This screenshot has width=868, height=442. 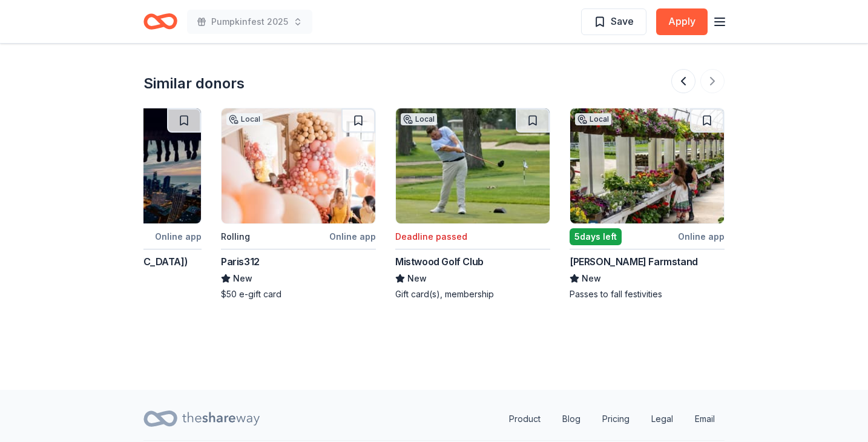 I want to click on div: Gift card(s), membership, so click(x=472, y=294).